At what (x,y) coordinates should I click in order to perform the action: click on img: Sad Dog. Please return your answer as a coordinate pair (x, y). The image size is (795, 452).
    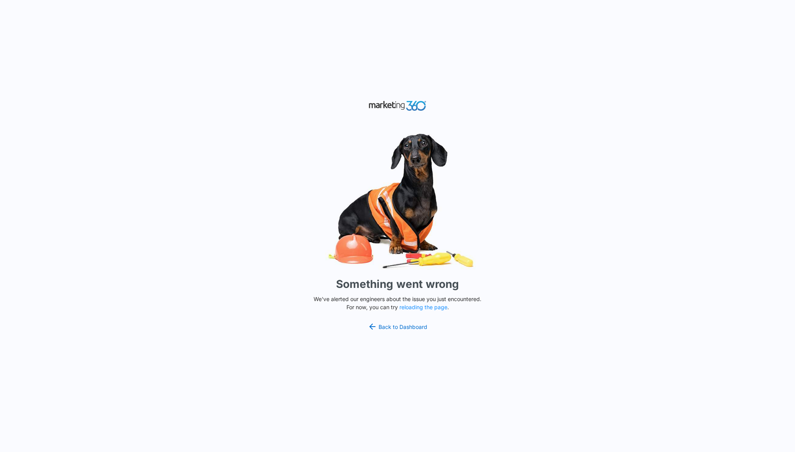
    Looking at the image, I should click on (397, 201).